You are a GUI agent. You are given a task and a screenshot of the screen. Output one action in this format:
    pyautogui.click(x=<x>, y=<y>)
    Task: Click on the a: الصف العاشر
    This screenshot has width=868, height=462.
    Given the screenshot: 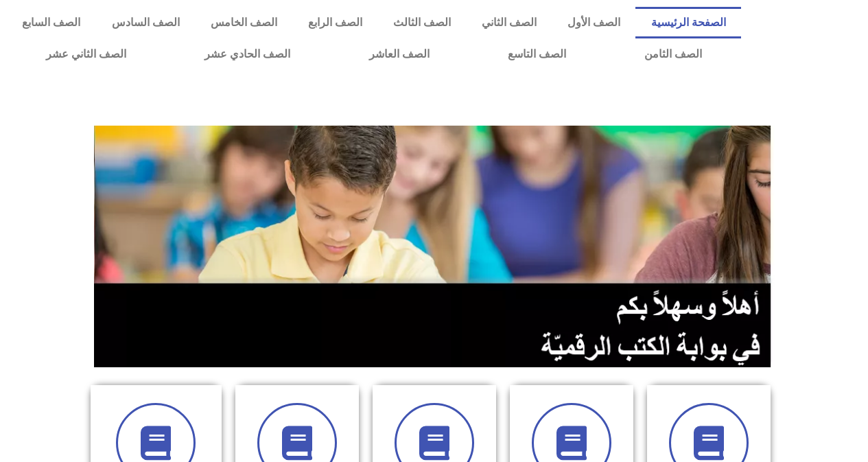 What is the action you would take?
    pyautogui.click(x=400, y=54)
    